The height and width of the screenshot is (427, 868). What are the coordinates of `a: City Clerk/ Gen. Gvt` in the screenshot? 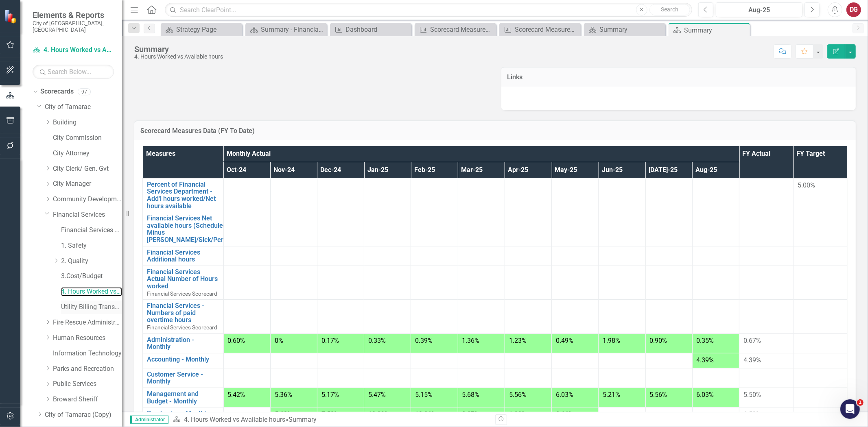 It's located at (87, 169).